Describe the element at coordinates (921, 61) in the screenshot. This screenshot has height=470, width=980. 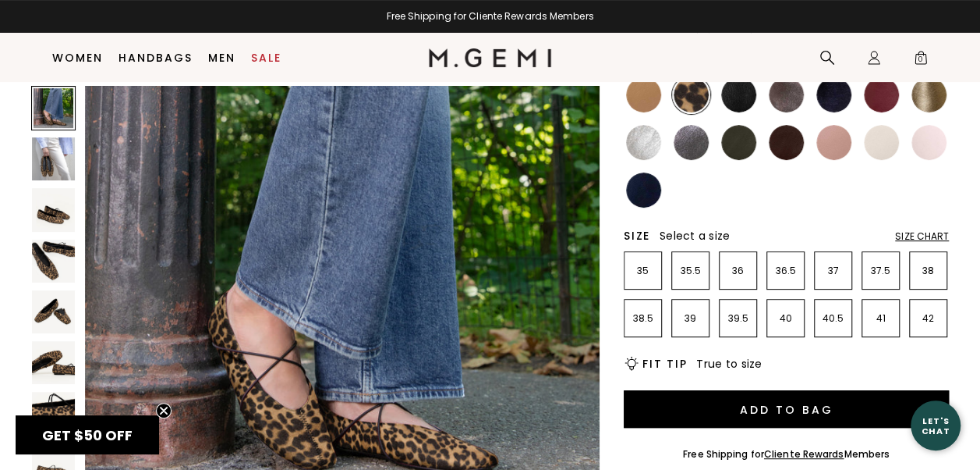
I see `span: 0` at that location.